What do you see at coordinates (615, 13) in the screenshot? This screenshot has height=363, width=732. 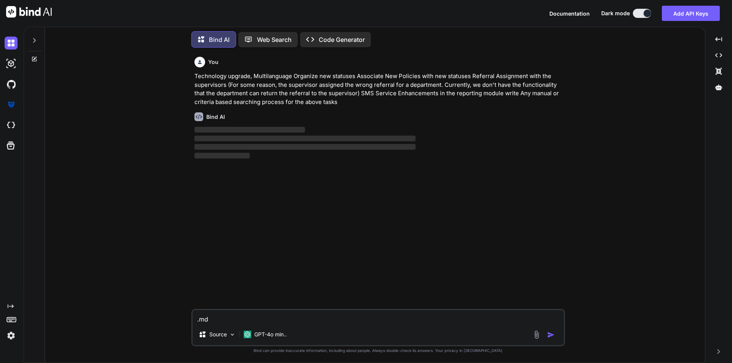 I see `span: Dark mode` at bounding box center [615, 13].